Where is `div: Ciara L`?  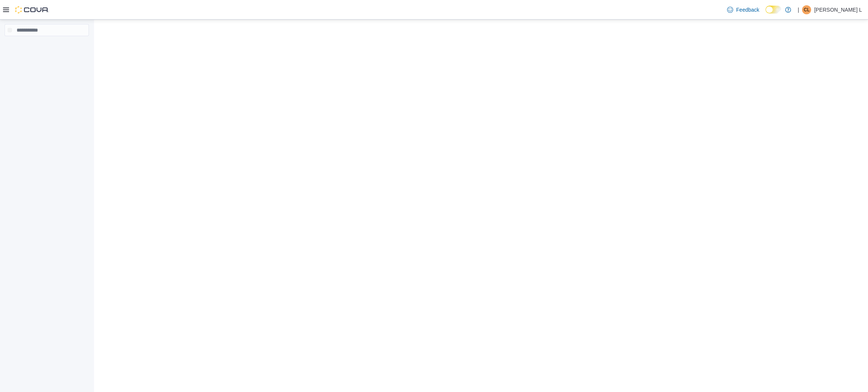
div: Ciara L is located at coordinates (806, 10).